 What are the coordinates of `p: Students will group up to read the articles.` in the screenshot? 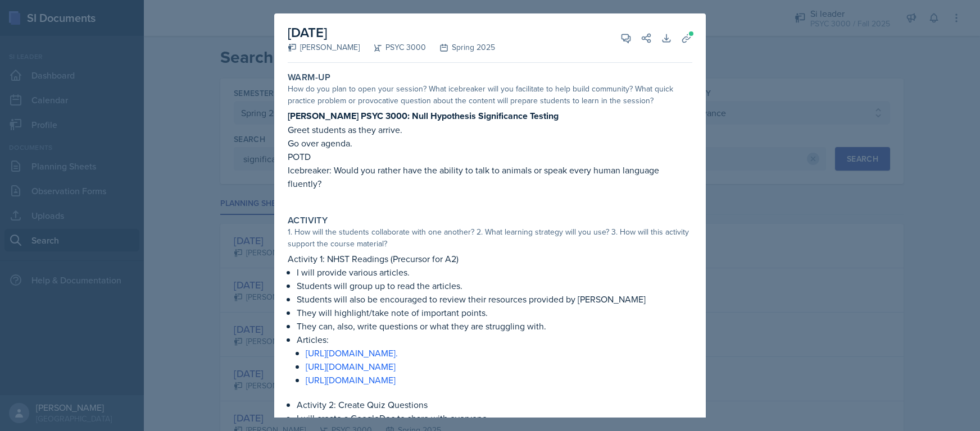 It's located at (494, 286).